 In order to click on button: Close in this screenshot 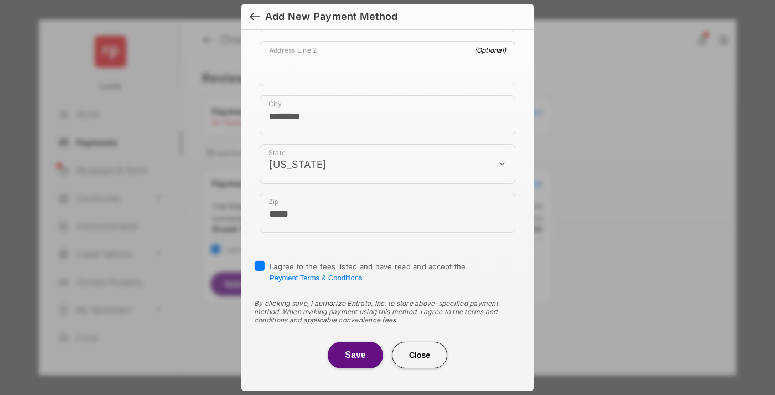, I will do `click(420, 355)`.